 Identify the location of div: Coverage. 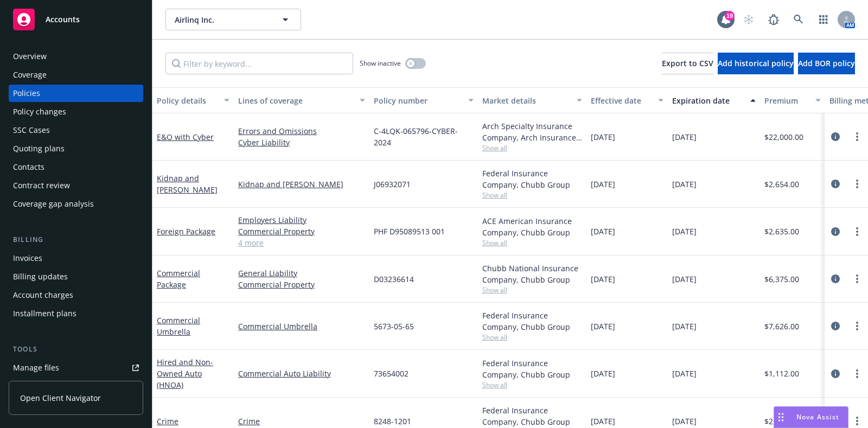
(30, 75).